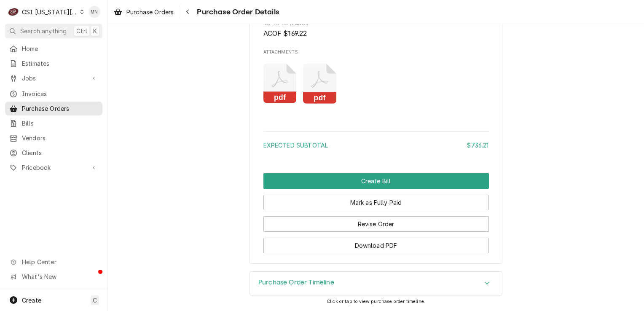  Describe the element at coordinates (60, 262) in the screenshot. I see `span: Help Center` at that location.